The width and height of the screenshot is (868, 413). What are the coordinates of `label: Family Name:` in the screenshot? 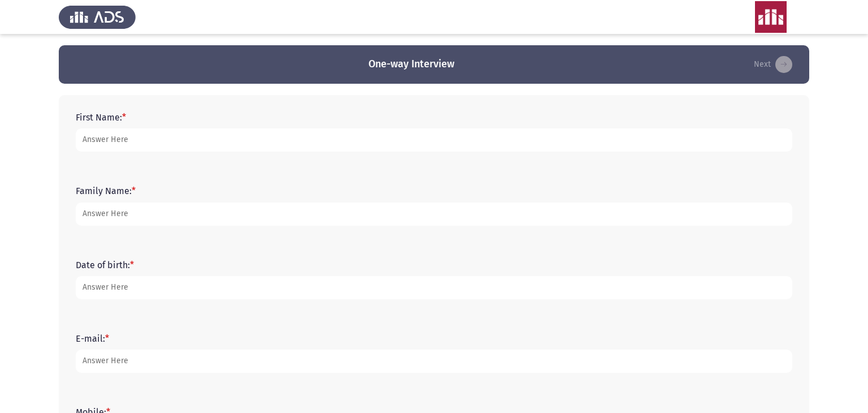 It's located at (105, 191).